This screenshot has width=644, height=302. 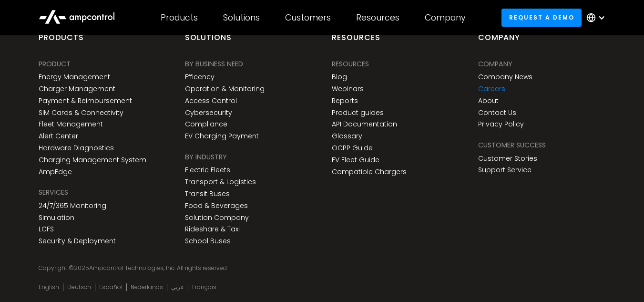 I want to click on a: Transport & Logistics, so click(x=220, y=182).